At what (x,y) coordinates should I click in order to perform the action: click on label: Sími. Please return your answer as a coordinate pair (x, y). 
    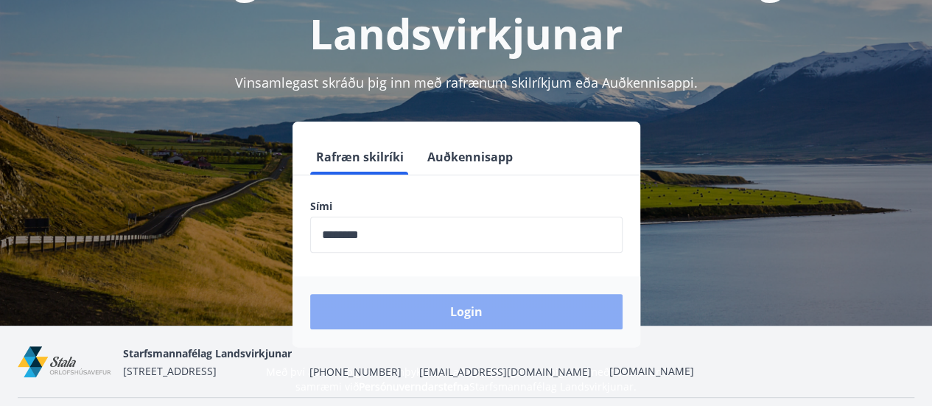
    Looking at the image, I should click on (466, 206).